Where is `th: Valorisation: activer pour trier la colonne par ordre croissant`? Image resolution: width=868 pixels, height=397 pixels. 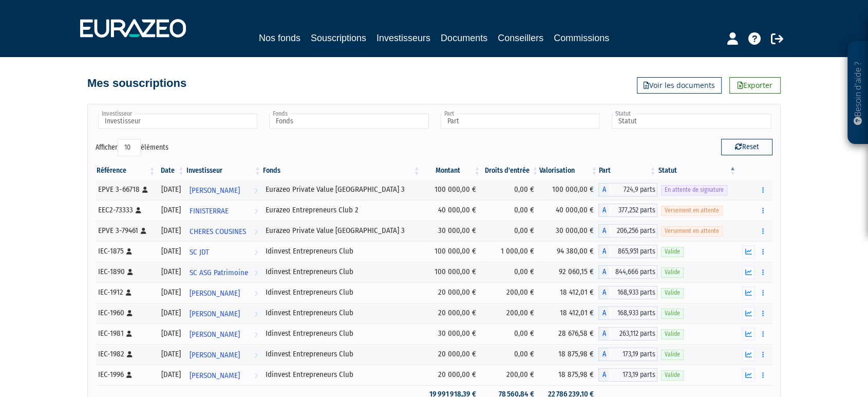 th: Valorisation: activer pour trier la colonne par ordre croissant is located at coordinates (569, 170).